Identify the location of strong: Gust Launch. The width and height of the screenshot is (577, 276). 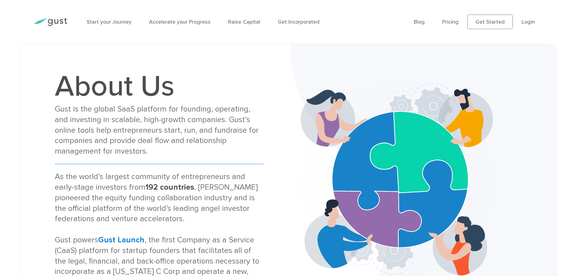
(121, 240).